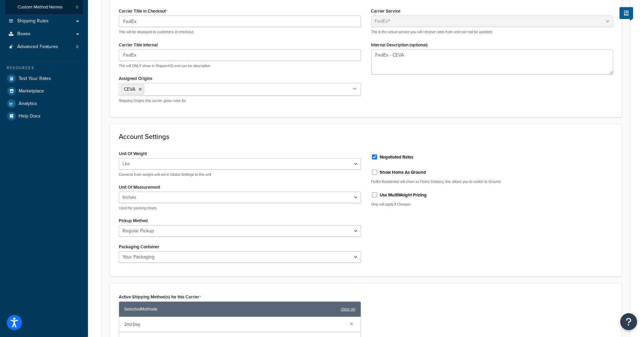 The height and width of the screenshot is (337, 644). I want to click on p: FedEx Residential will show as Home Delivery, this allows you to switch to Ground, so click(492, 181).